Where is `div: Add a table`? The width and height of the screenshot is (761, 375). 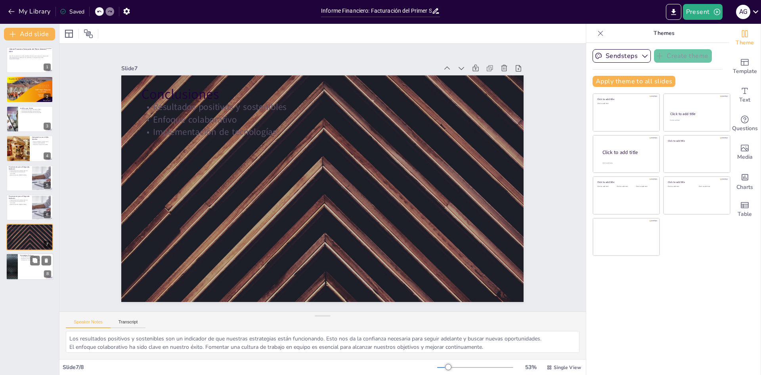 div: Add a table is located at coordinates (745, 209).